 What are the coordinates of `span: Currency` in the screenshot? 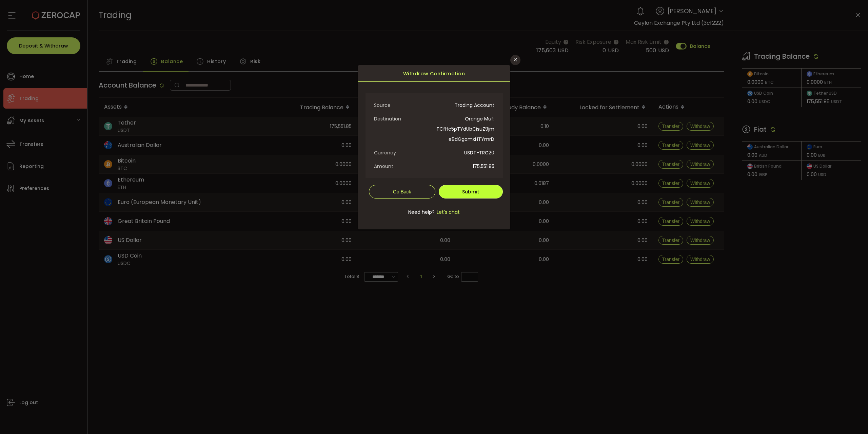 It's located at (404, 153).